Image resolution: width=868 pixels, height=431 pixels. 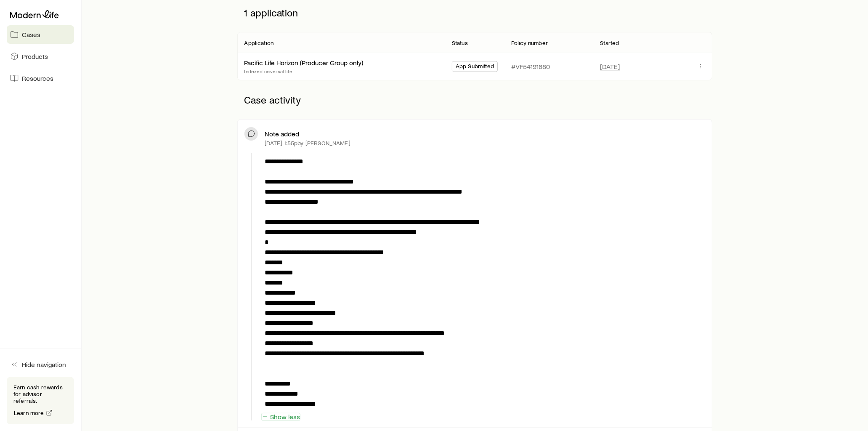 I want to click on a: Products, so click(x=41, y=56).